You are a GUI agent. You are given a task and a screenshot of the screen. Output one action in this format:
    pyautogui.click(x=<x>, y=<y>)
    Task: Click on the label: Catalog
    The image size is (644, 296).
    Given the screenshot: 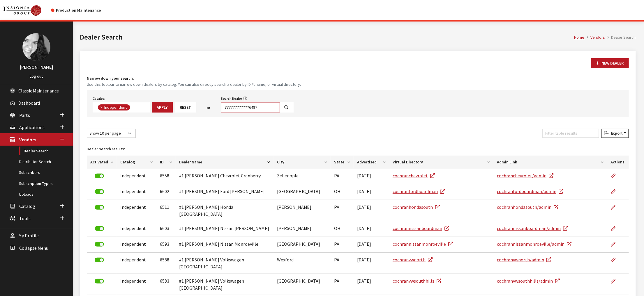 What is the action you would take?
    pyautogui.click(x=99, y=98)
    